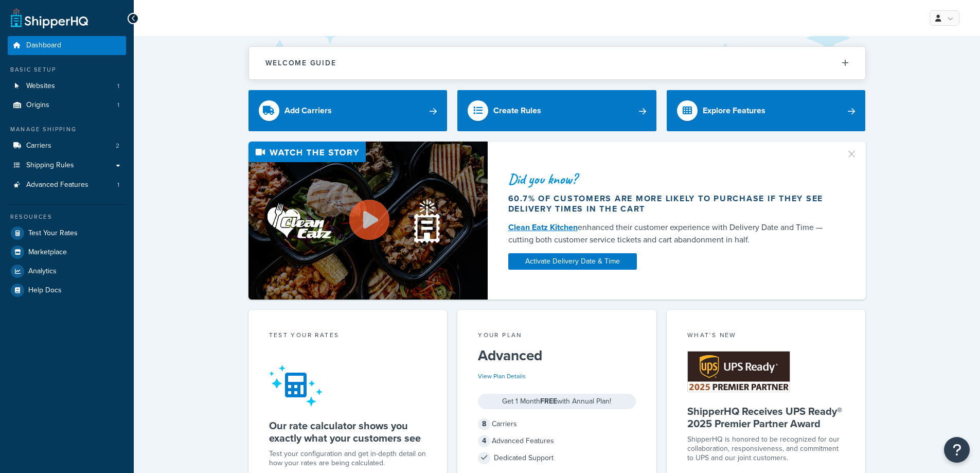  Describe the element at coordinates (572, 261) in the screenshot. I see `a: Activate Delivery Date & Time` at that location.